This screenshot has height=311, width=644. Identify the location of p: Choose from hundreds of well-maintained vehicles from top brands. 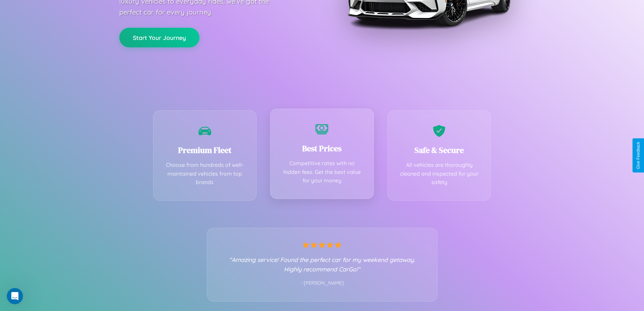
(205, 173).